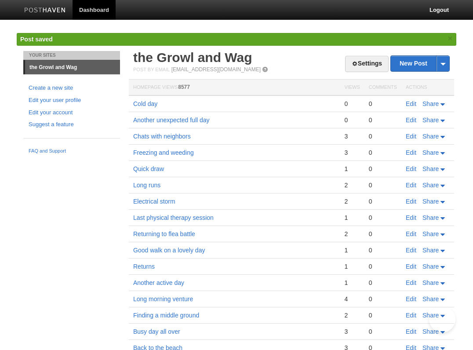  Describe the element at coordinates (166, 315) in the screenshot. I see `a: Finding a middle ground` at that location.